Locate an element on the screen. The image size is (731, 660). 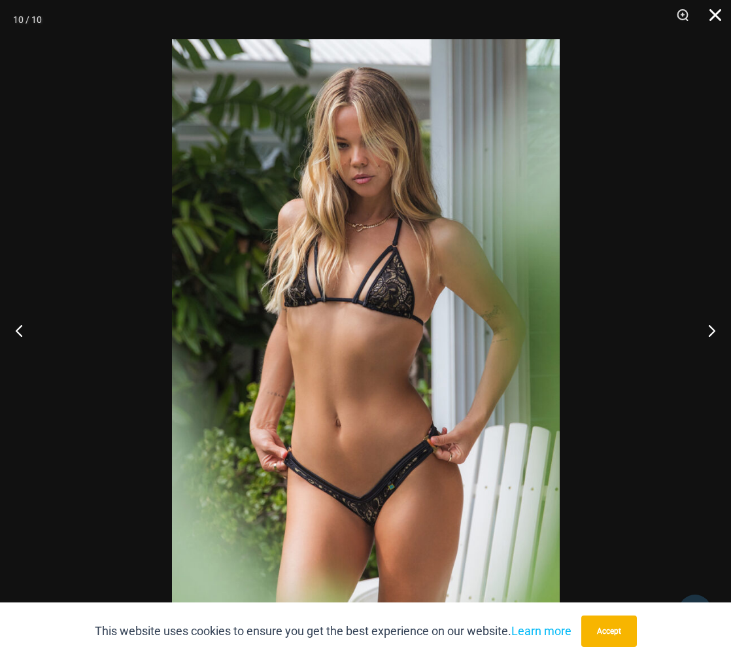
div: 10 / 10 is located at coordinates (27, 20).